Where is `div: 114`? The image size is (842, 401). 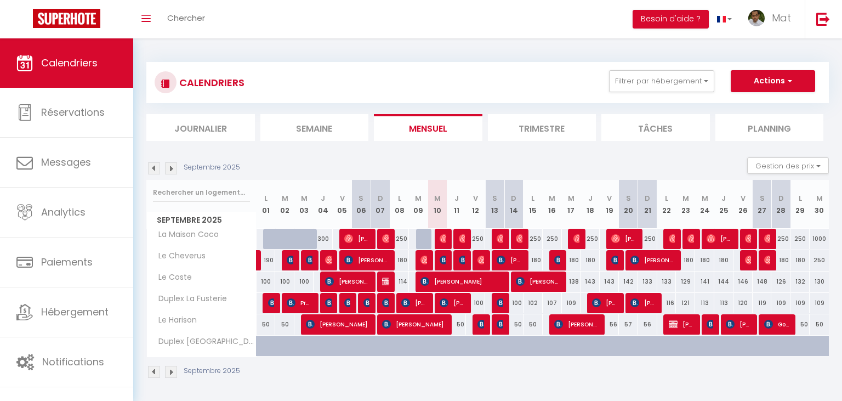
div: 114 is located at coordinates (399, 281).